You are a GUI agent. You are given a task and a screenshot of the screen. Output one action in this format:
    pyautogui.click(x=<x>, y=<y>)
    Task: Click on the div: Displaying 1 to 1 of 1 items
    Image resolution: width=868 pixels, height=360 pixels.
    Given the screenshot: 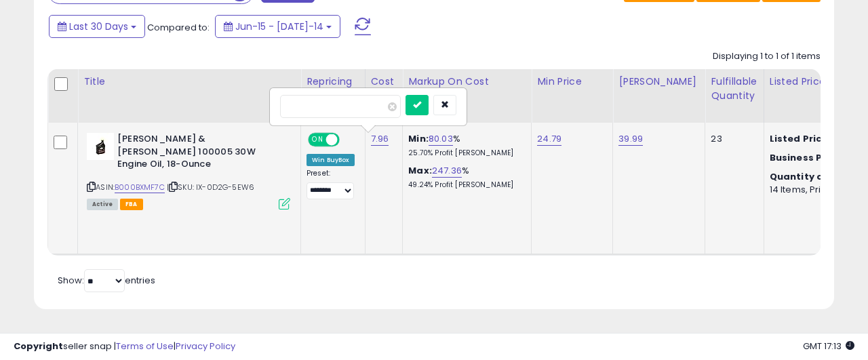 What is the action you would take?
    pyautogui.click(x=766, y=57)
    